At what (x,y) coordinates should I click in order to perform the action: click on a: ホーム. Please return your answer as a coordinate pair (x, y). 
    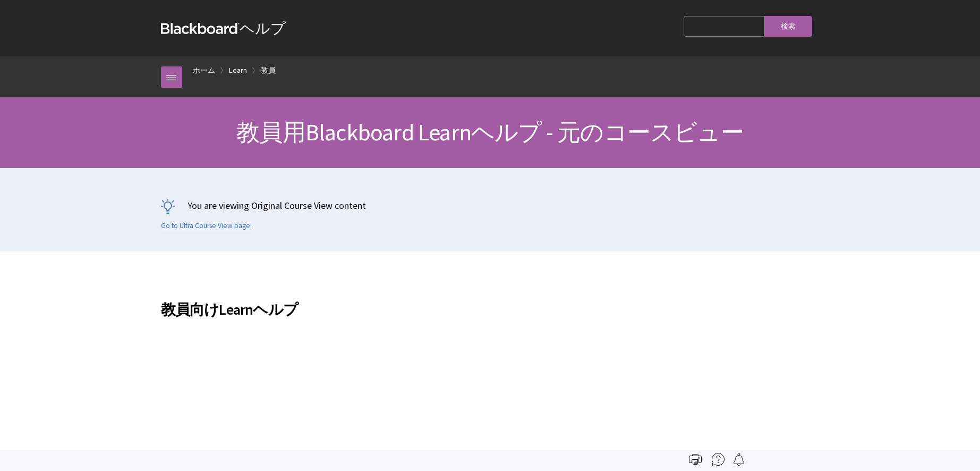
    Looking at the image, I should click on (204, 70).